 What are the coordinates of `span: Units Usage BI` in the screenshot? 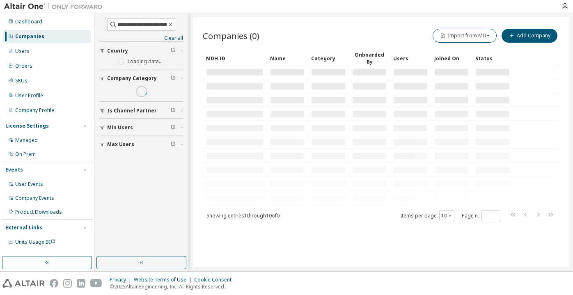 It's located at (35, 242).